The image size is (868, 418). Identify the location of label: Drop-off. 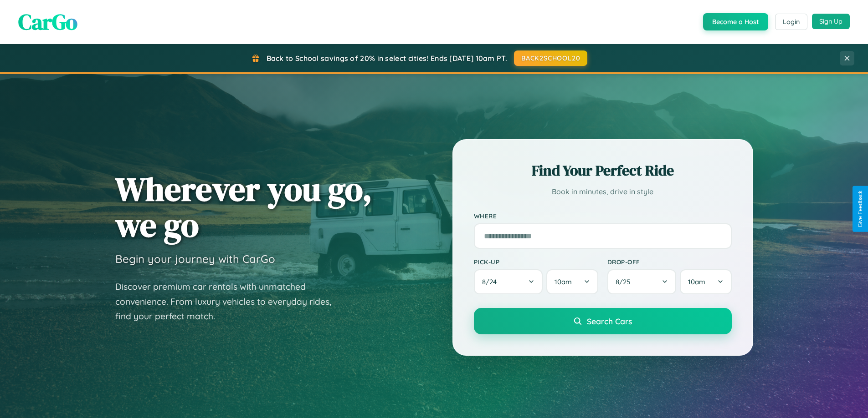
(669, 262).